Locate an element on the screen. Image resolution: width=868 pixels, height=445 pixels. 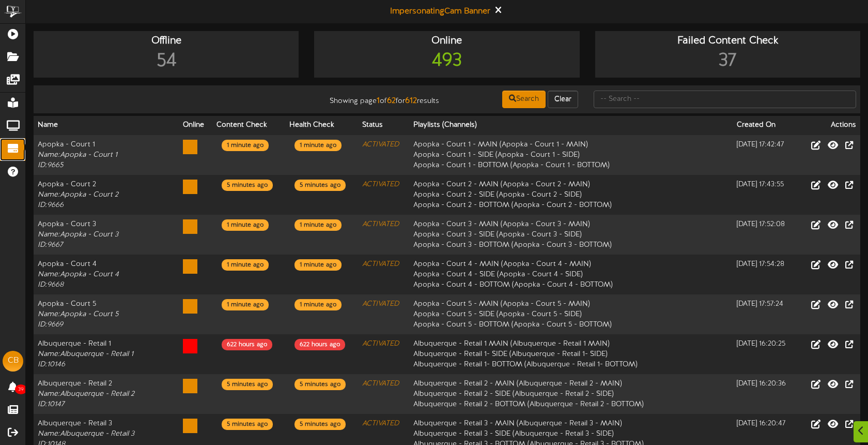
i: Name: Apopka - Court 4 is located at coordinates (78, 274).